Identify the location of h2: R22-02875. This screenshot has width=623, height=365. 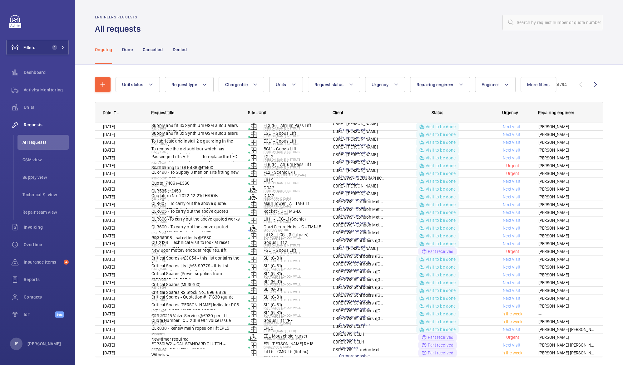
(196, 136).